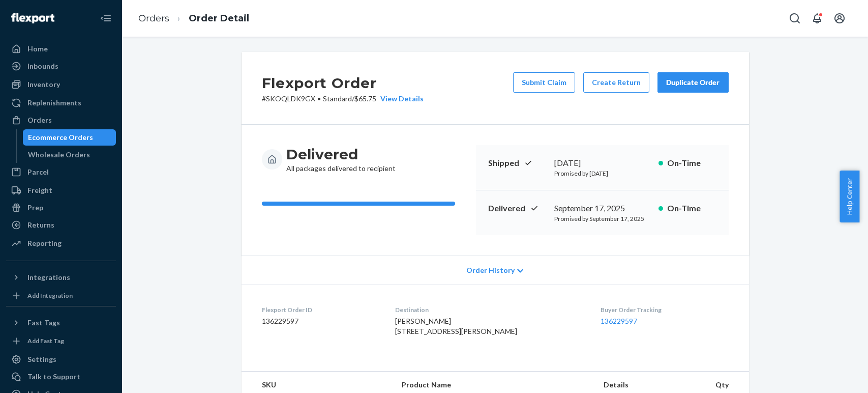 The height and width of the screenshot is (393, 868). What do you see at coordinates (40, 190) in the screenshot?
I see `div: Freight` at bounding box center [40, 190].